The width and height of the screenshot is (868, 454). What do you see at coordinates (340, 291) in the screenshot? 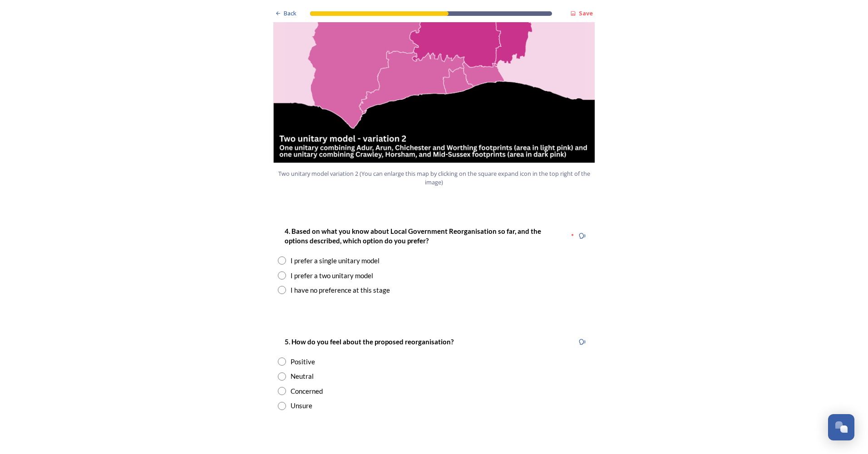
I see `div: I have no preference at this stage` at bounding box center [340, 291].